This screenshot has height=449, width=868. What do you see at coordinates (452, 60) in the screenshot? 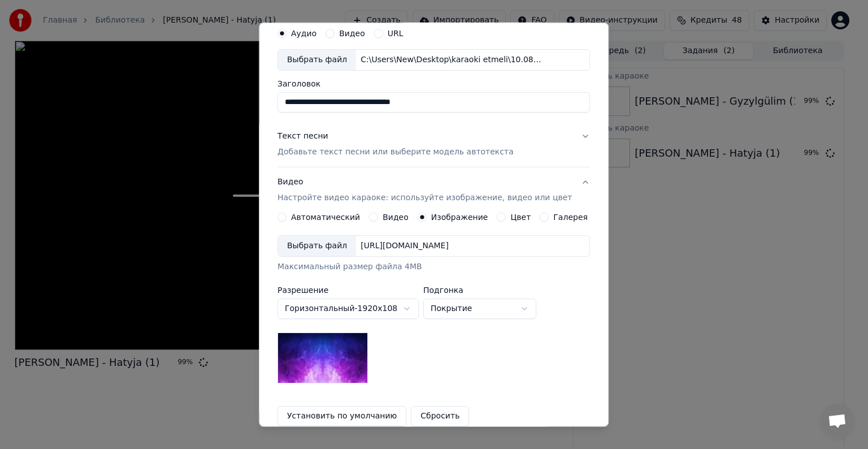
I see `div: C:\Users\New\Desktop\karaoki etmeli\10.08\Hemra Rejepow - Gurbangülüm (1) (1).mp3` at bounding box center [452, 60].